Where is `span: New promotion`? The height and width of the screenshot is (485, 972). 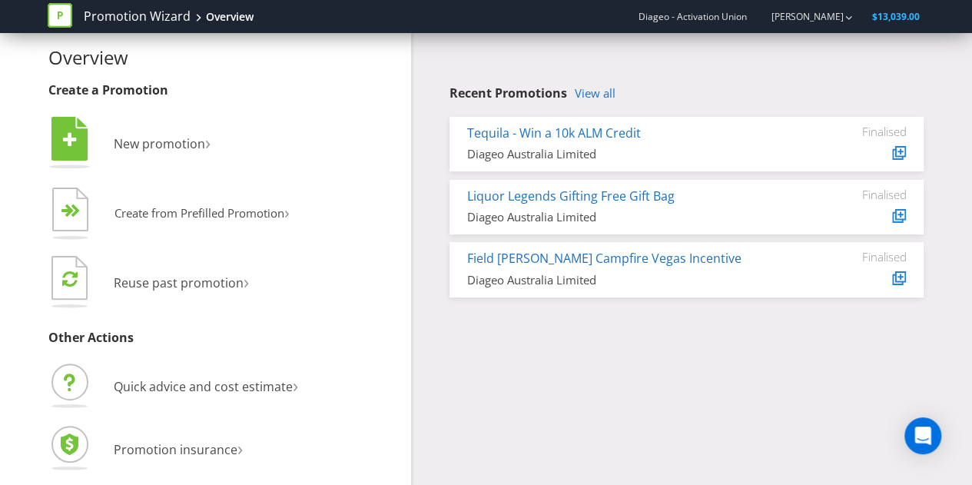 span: New promotion is located at coordinates (159, 144).